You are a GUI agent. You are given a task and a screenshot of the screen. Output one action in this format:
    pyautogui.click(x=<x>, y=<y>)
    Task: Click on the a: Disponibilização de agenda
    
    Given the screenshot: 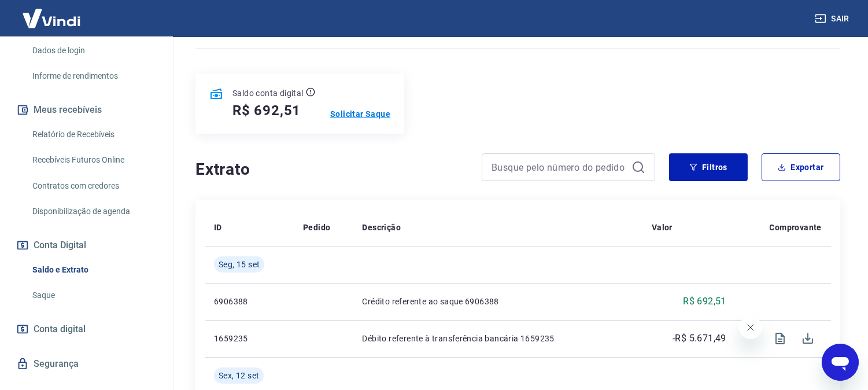 What is the action you would take?
    pyautogui.click(x=93, y=211)
    